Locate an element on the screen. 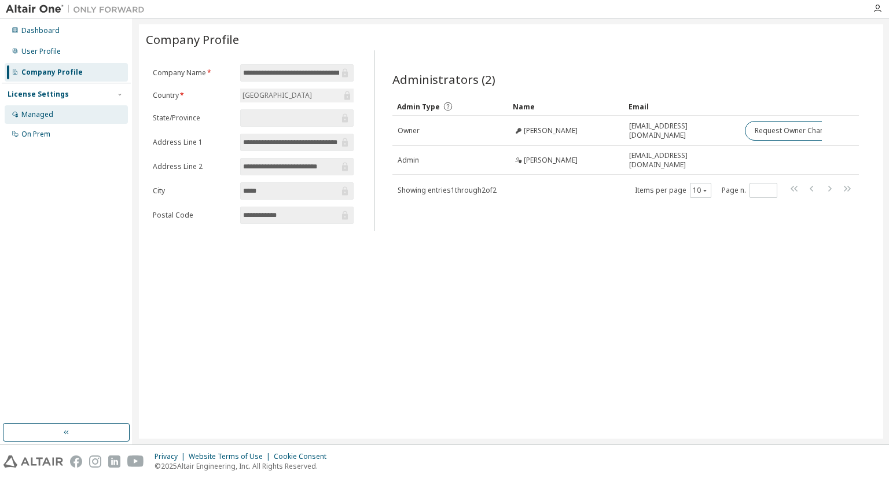 This screenshot has width=889, height=478. div: Company Profile is located at coordinates (52, 72).